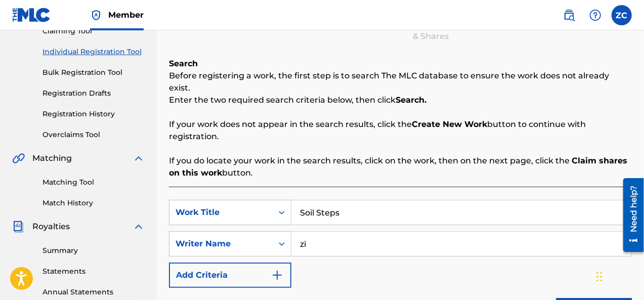 The width and height of the screenshot is (644, 300). What do you see at coordinates (32, 14) in the screenshot?
I see `img: MLC Logo` at bounding box center [32, 14].